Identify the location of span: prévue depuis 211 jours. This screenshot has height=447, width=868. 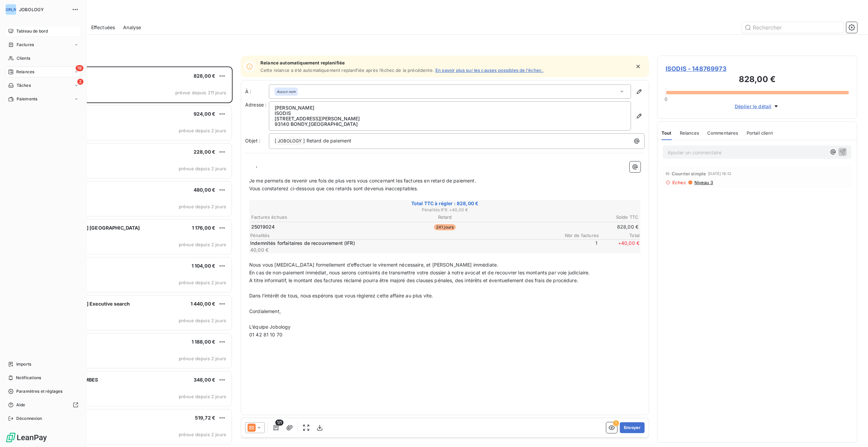
(201, 92).